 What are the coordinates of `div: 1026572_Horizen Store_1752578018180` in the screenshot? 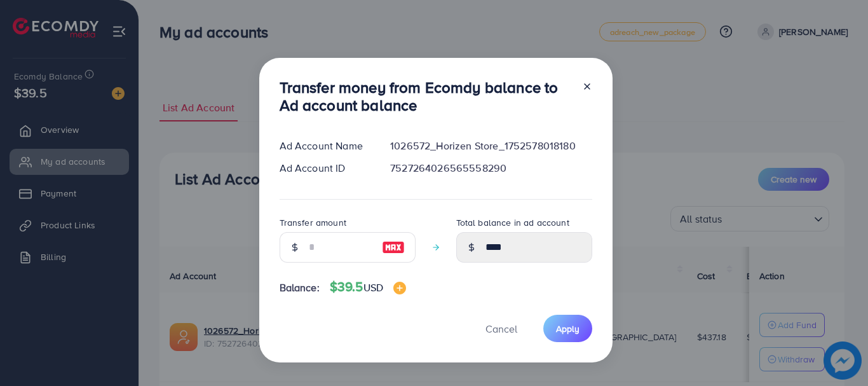 It's located at (491, 145).